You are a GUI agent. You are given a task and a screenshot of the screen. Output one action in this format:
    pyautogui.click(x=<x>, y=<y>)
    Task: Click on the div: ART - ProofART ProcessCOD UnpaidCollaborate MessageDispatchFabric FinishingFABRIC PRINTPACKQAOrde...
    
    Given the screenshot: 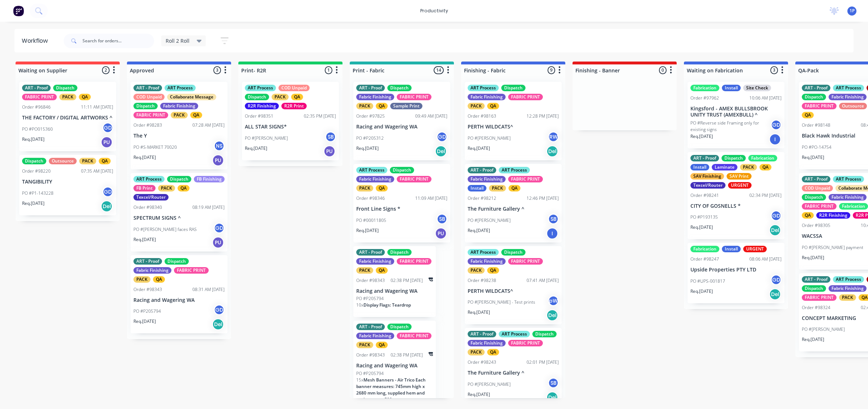 What is the action you would take?
    pyautogui.click(x=179, y=126)
    